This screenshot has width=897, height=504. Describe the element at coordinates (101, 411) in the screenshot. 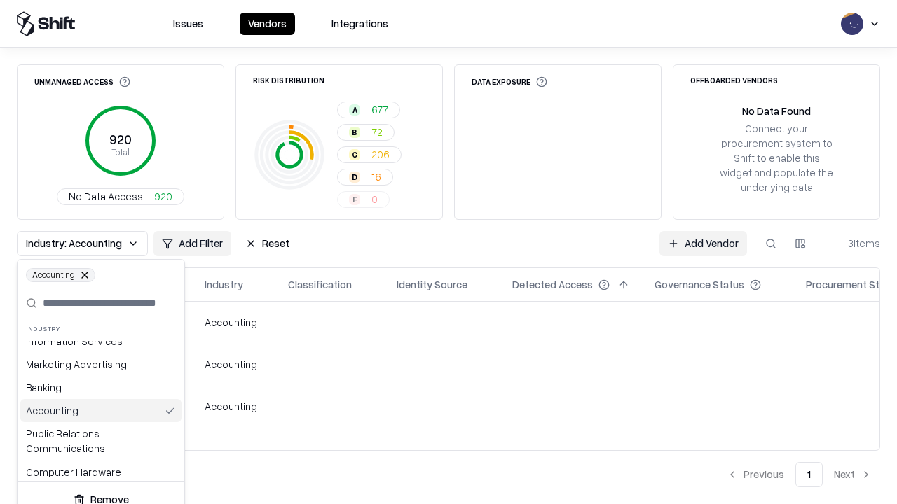

I see `div: Suggestions` at that location.